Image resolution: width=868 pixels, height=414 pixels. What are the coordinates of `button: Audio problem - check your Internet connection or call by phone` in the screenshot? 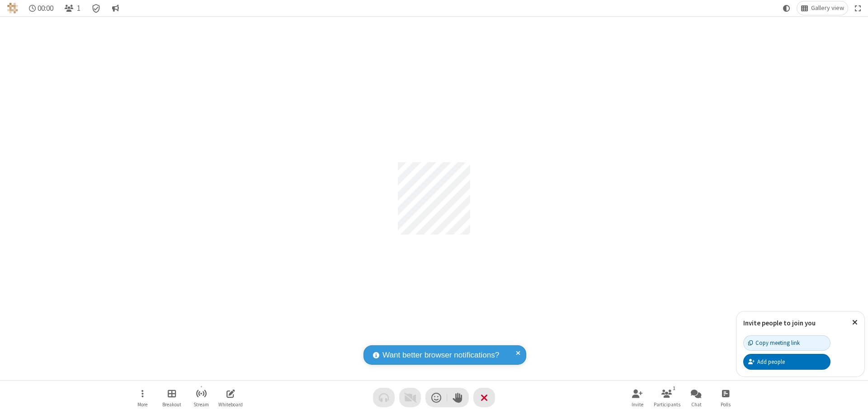 It's located at (384, 397).